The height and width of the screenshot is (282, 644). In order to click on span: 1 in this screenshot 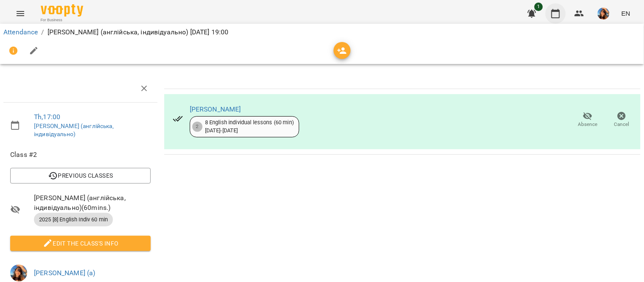, I will do `click(539, 7)`.